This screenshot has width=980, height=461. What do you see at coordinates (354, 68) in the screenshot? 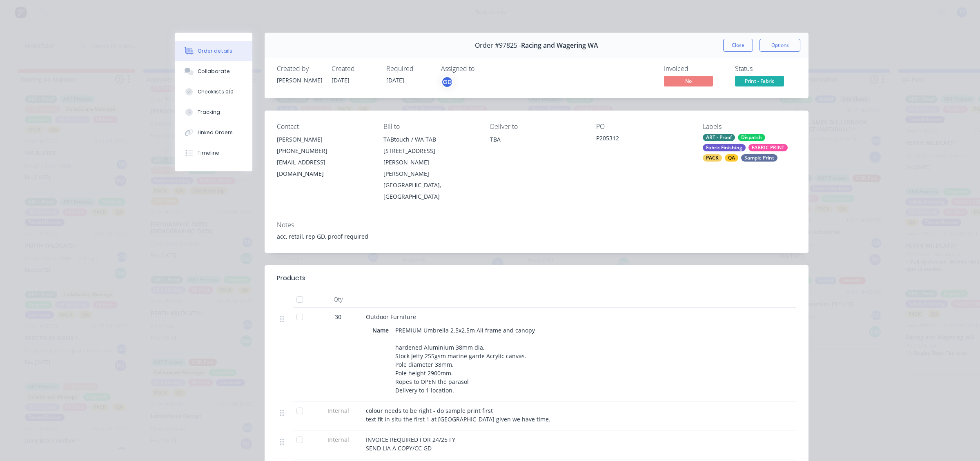
I see `div: Created` at bounding box center [354, 68].